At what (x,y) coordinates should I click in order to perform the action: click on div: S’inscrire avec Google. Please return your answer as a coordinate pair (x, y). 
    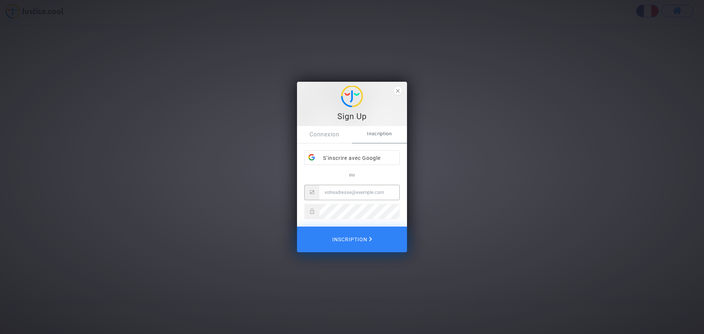
    Looking at the image, I should click on (352, 158).